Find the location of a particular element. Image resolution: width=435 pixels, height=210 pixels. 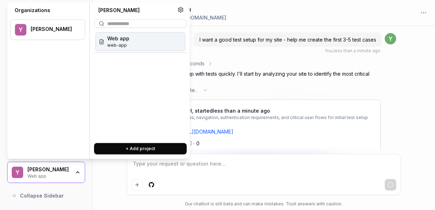

span: Identify main features, navigation, authentication requirements, and critical user flows for init... is located at coordinates (258, 118).